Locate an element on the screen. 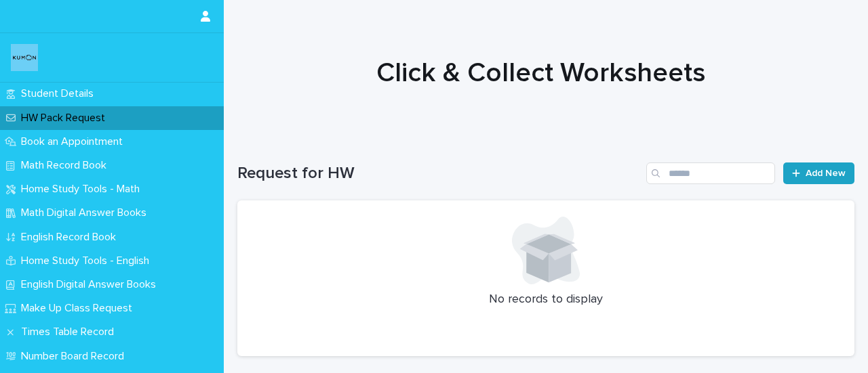  p: Number Board Record is located at coordinates (76, 357).